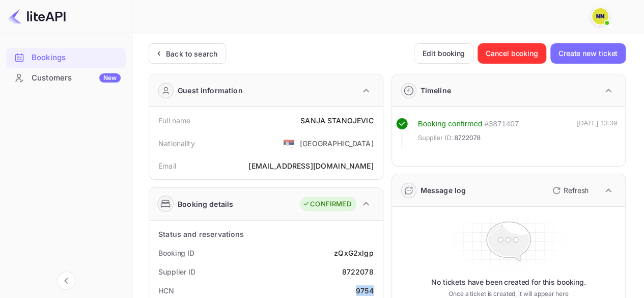 The width and height of the screenshot is (644, 298). Describe the element at coordinates (66, 77) in the screenshot. I see `a: CustomersNew` at that location.